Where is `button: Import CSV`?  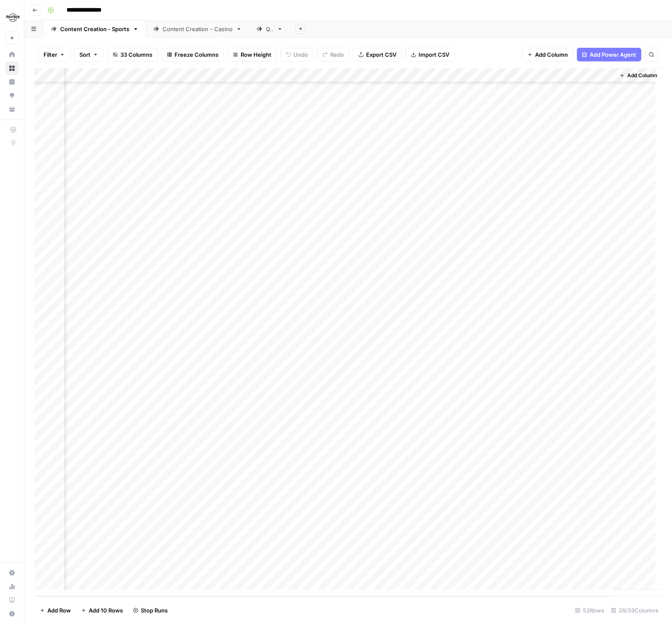
button: Import CSV is located at coordinates (430, 55).